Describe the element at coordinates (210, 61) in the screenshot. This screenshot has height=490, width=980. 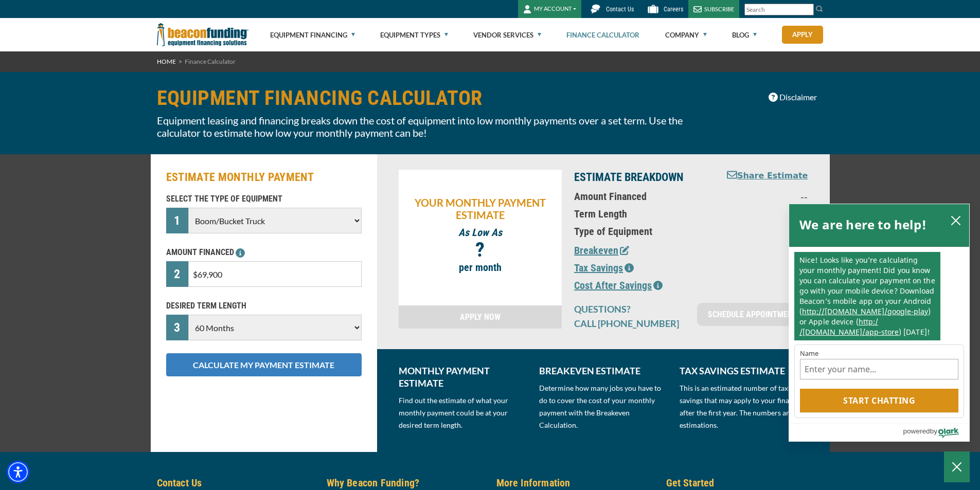
I see `span: Finance Calculator` at that location.